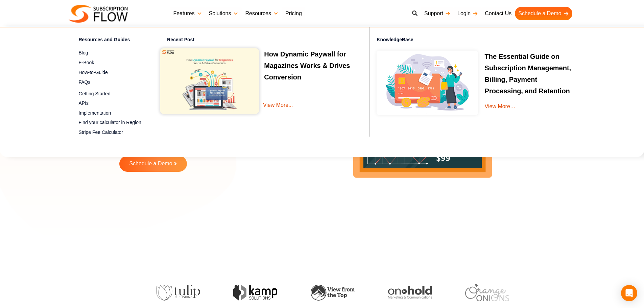 Image resolution: width=644 pixels, height=308 pixels. What do you see at coordinates (150, 164) in the screenshot?
I see `span: Schedule a Demo` at bounding box center [150, 164].